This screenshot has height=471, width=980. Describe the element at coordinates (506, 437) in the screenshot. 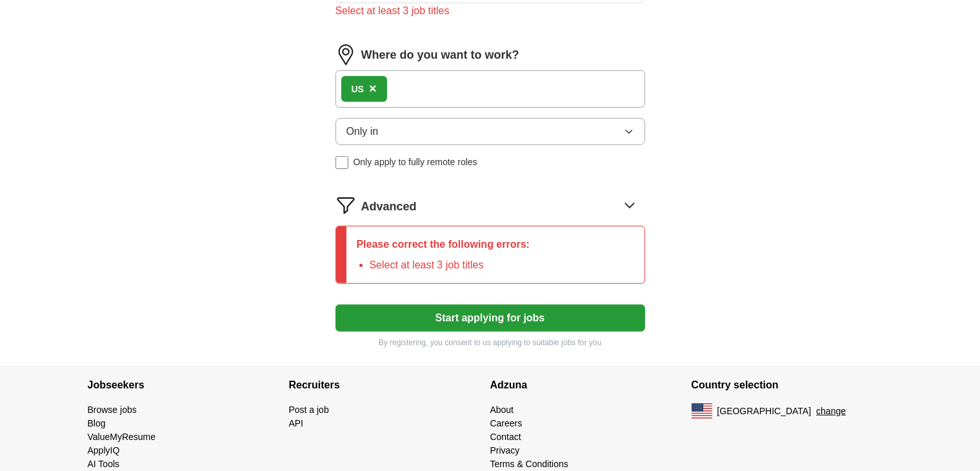

I see `a: Contact` at that location.